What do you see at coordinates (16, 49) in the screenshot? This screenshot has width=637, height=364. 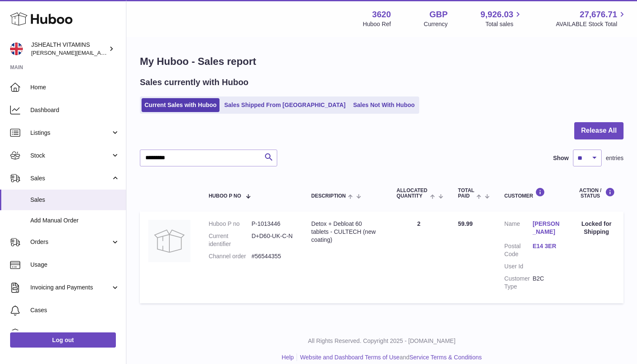 I see `img: francesca@jshealthvitamins.com` at bounding box center [16, 49].